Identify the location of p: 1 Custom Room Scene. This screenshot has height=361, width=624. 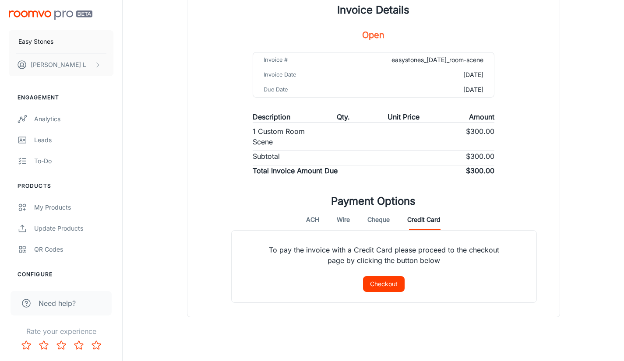
(283, 137).